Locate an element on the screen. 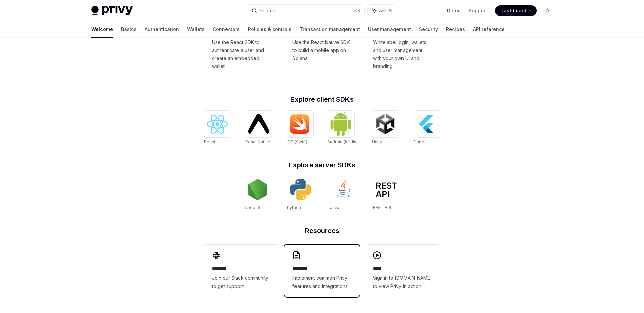  button: Ask AI is located at coordinates (382, 11).